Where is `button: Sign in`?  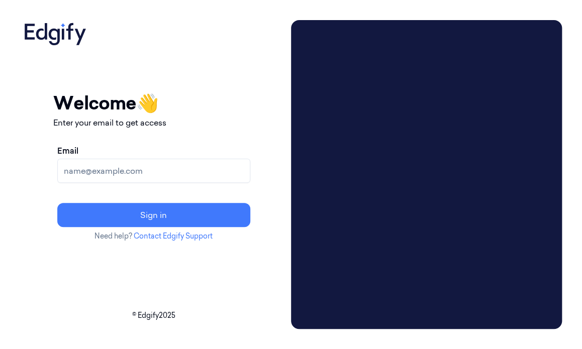 button: Sign in is located at coordinates (154, 215).